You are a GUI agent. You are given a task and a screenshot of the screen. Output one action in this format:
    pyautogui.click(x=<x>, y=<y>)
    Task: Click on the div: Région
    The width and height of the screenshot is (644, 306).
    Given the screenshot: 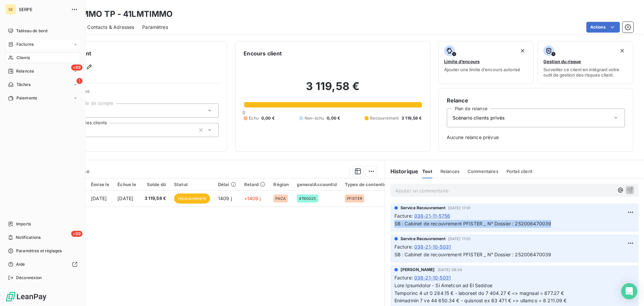 What is the action you would take?
    pyautogui.click(x=281, y=184)
    